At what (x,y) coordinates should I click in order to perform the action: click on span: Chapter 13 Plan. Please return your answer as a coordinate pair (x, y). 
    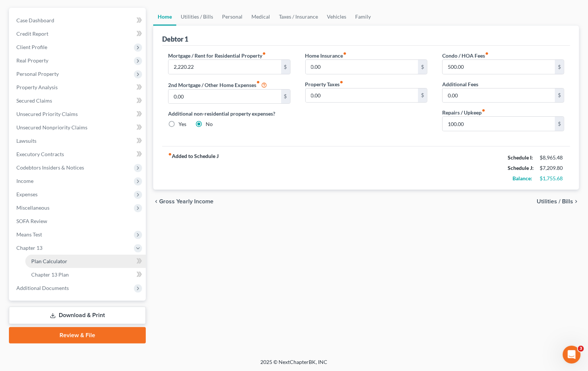
    Looking at the image, I should click on (50, 274).